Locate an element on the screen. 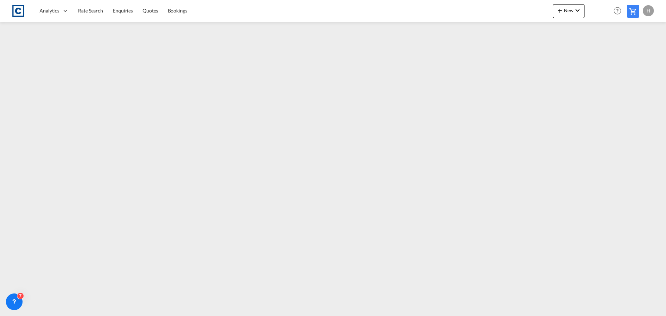 The height and width of the screenshot is (316, 666). div: Help is located at coordinates (619, 11).